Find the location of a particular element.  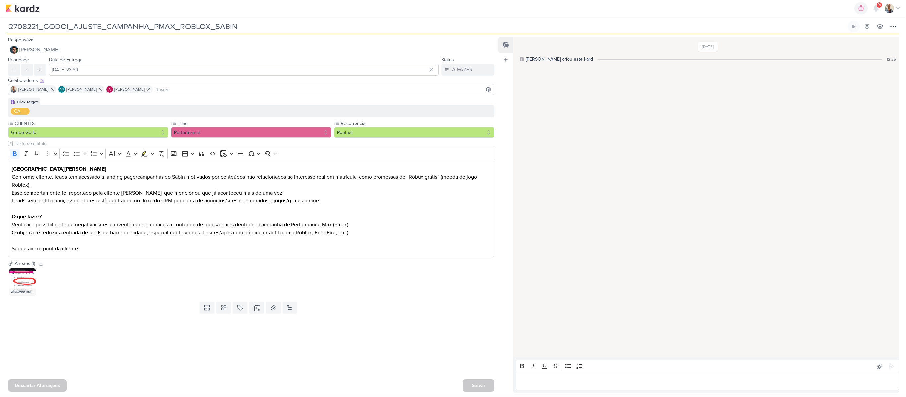

label: Prioridade is located at coordinates (18, 60).